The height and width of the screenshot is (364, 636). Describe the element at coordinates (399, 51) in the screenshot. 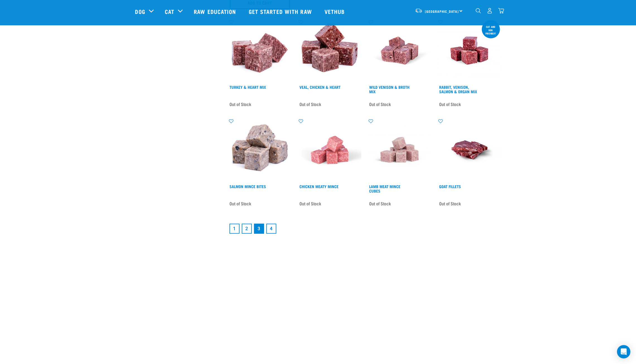

I see `img: Vension and heart` at that location.